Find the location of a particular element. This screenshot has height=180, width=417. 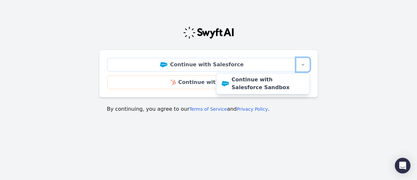

img: Salesforce Sandbox is located at coordinates (225, 83).